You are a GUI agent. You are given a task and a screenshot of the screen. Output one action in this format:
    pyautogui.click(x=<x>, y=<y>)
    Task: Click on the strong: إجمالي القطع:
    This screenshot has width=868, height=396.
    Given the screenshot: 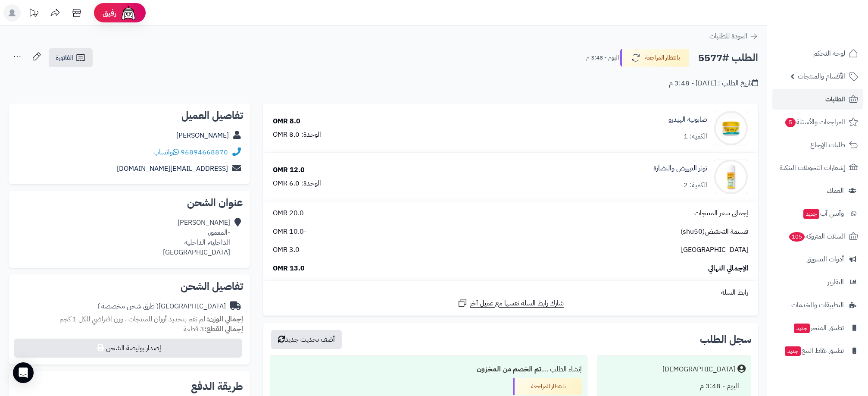 What is the action you would take?
    pyautogui.click(x=224, y=329)
    